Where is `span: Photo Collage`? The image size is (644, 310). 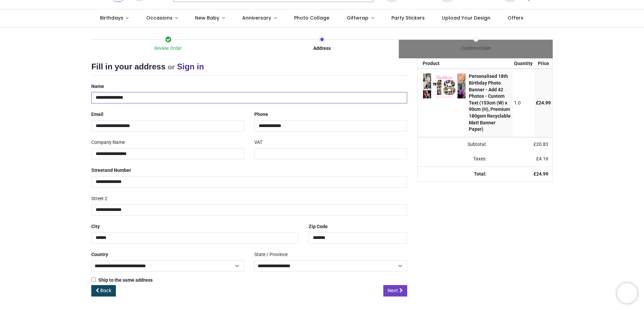 span: Photo Collage is located at coordinates (311, 18).